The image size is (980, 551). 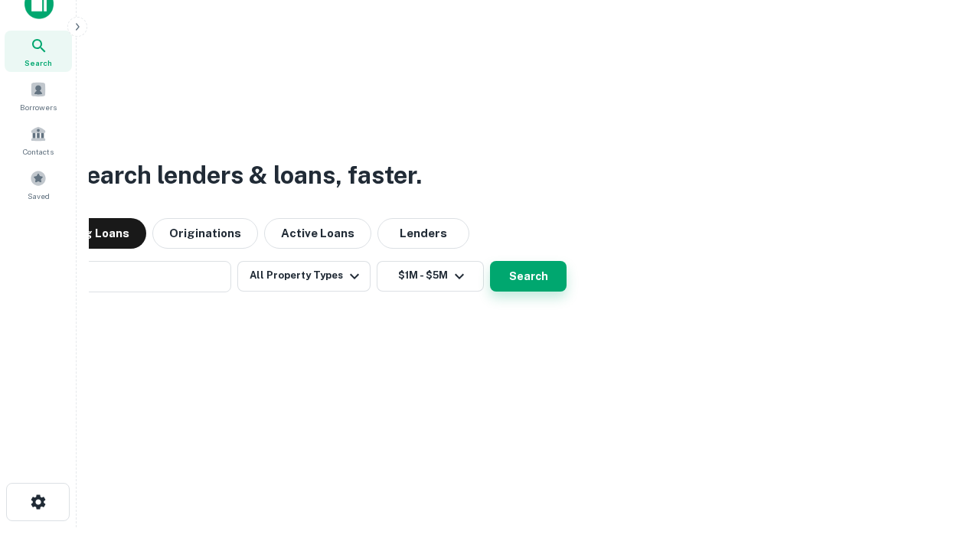 I want to click on button: Active Loans, so click(x=317, y=233).